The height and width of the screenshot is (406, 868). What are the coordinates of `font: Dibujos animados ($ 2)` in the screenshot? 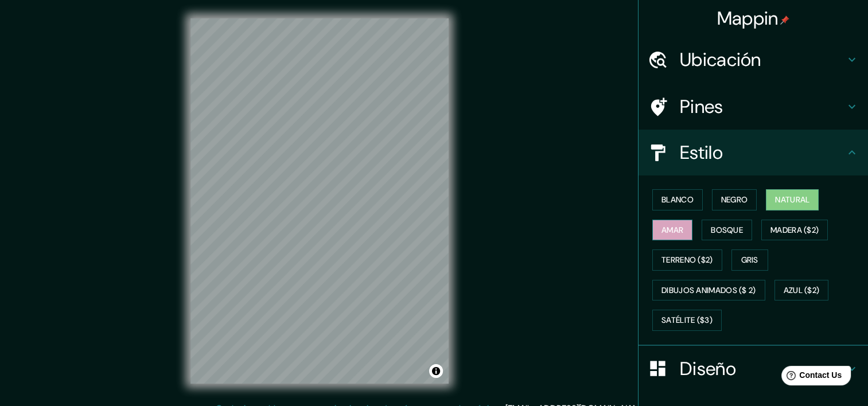 It's located at (708, 290).